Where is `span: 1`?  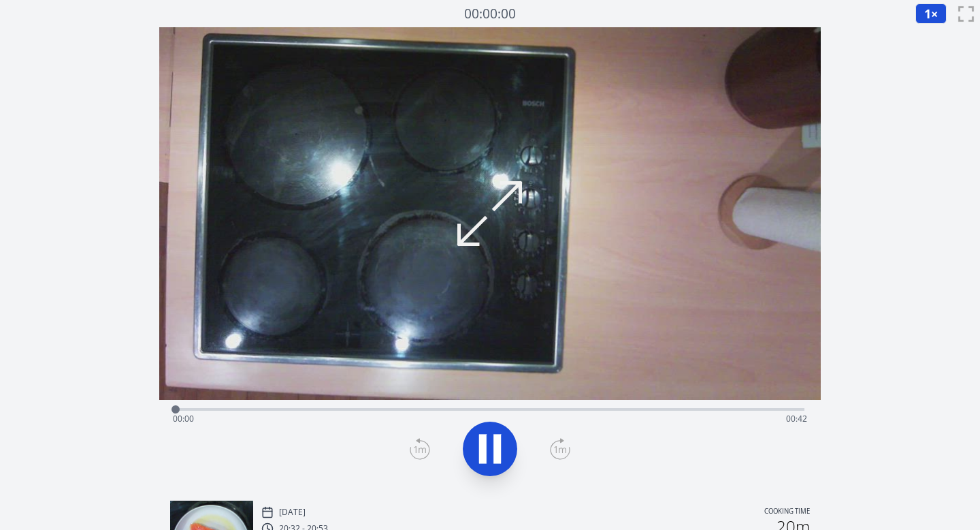
span: 1 is located at coordinates (927, 13).